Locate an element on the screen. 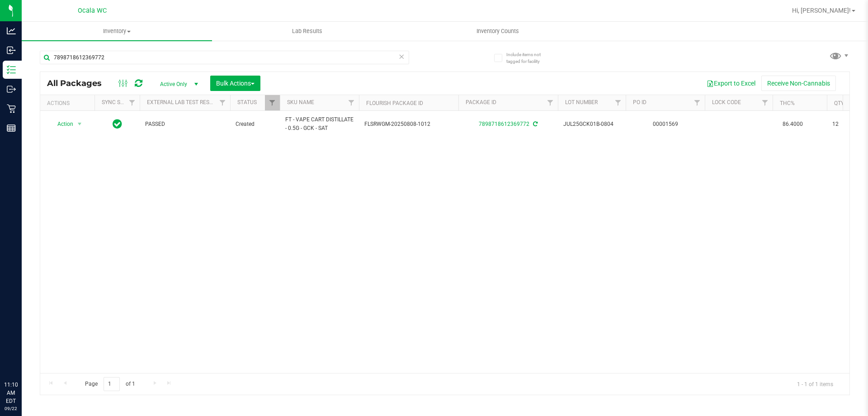 The height and width of the screenshot is (416, 868). a: Lot Number is located at coordinates (581, 102).